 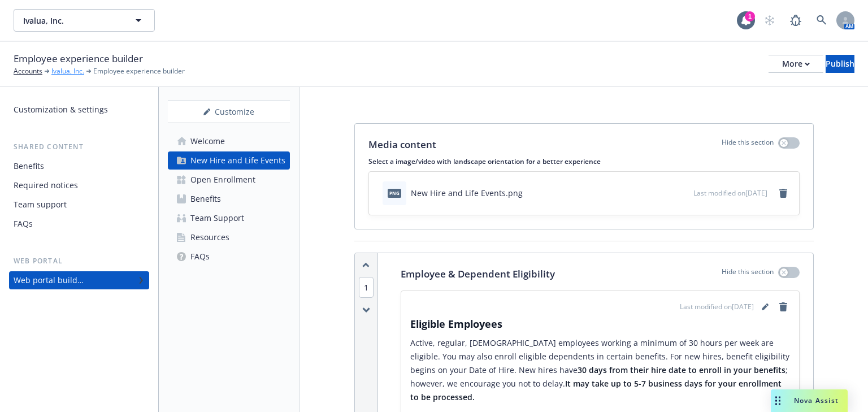 What do you see at coordinates (79, 261) in the screenshot?
I see `div: Web portal` at bounding box center [79, 261].